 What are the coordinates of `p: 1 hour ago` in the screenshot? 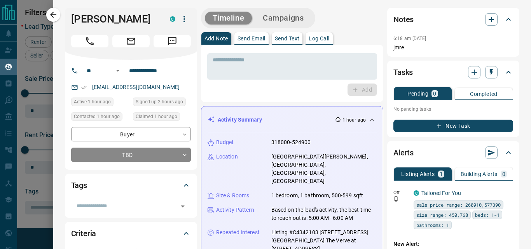 It's located at (354, 120).